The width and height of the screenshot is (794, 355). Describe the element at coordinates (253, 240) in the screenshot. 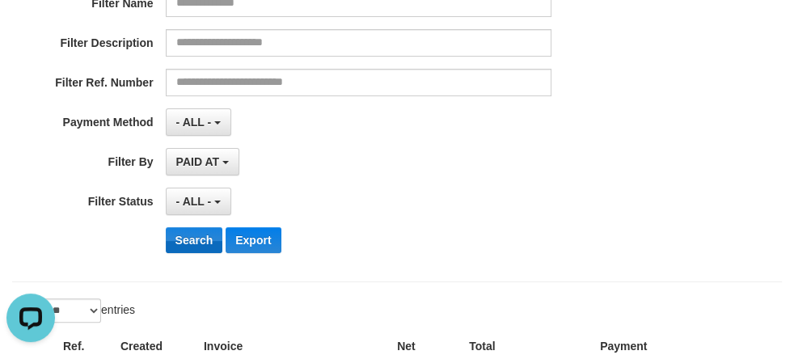

I see `button: Export` at that location.